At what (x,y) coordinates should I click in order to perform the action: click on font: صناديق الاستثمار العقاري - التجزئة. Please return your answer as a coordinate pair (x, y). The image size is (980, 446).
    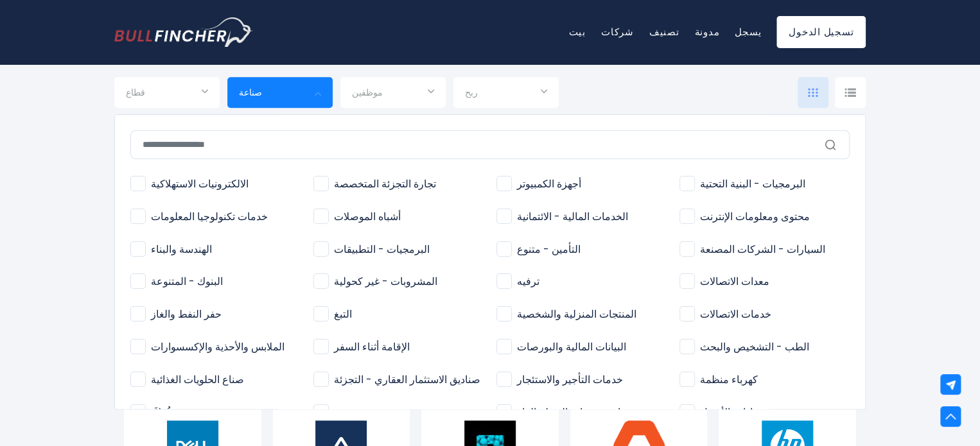
    Looking at the image, I should click on (407, 379).